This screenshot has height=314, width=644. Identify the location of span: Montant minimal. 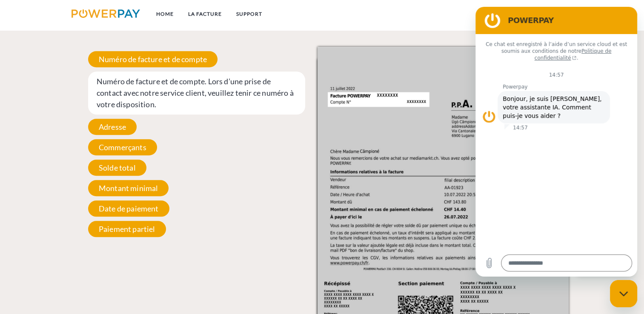
(128, 188).